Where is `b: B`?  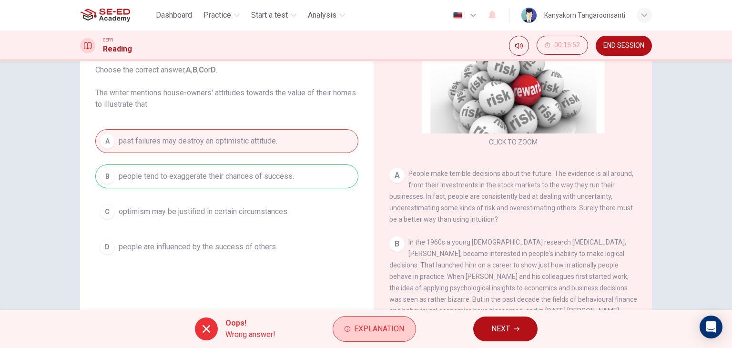 b: B is located at coordinates (195, 70).